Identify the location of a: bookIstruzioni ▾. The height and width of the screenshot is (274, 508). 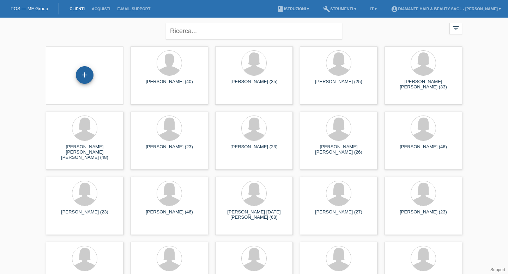
(293, 9).